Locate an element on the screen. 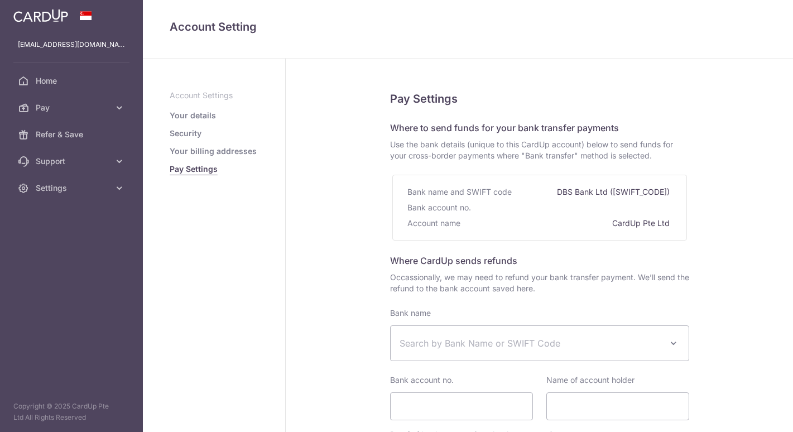 The width and height of the screenshot is (793, 432). span: Where CardUp sends refunds is located at coordinates (454, 261).